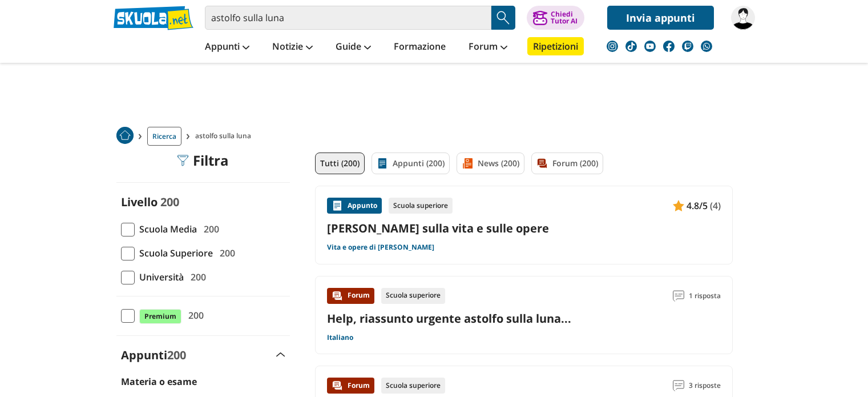 The width and height of the screenshot is (868, 397). What do you see at coordinates (164, 136) in the screenshot?
I see `span: Ricerca` at bounding box center [164, 136].